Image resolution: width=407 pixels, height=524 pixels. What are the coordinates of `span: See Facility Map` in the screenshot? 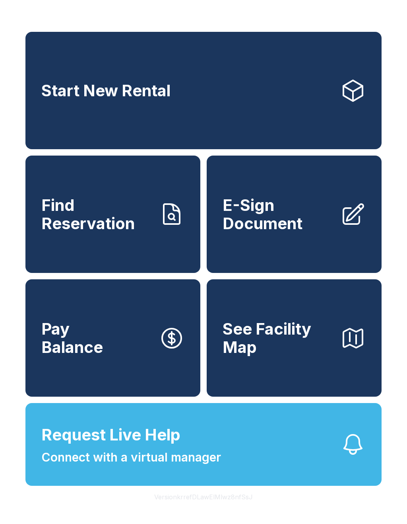 It's located at (279, 338).